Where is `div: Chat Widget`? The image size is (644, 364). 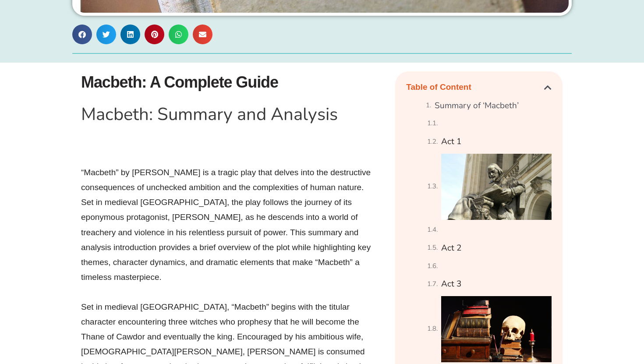
div: Chat Widget is located at coordinates (569, 315).